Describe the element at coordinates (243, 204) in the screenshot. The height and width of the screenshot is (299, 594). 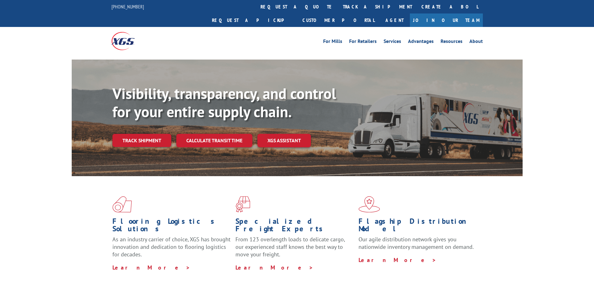
I see `img: xgs-icon-focused-on-flooring-red` at that location.